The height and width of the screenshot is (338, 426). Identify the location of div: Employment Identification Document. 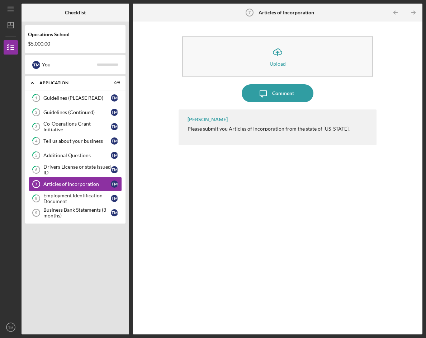
(77, 198).